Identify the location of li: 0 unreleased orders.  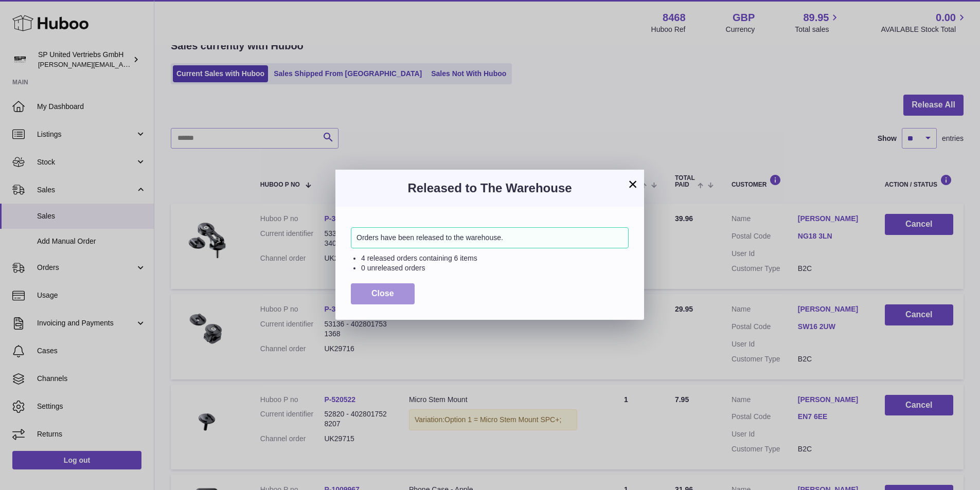
(494, 268).